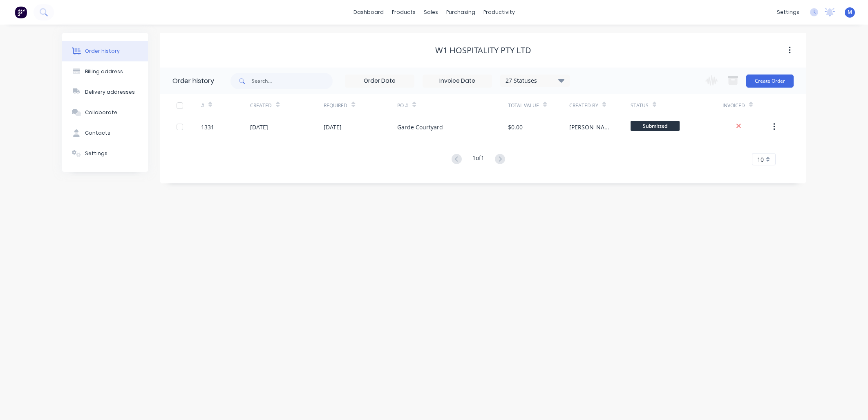  Describe the element at coordinates (431, 13) in the screenshot. I see `div: sales` at that location.